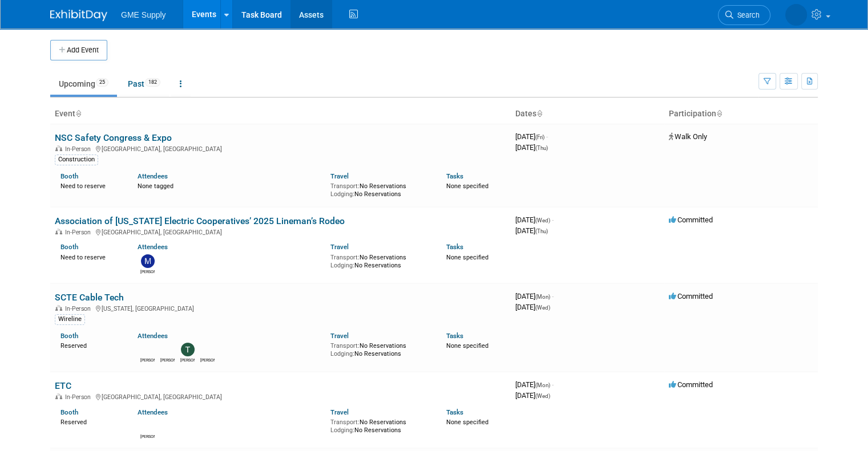 The width and height of the screenshot is (868, 451). Describe the element at coordinates (188, 350) in the screenshot. I see `img: Todd Licence` at that location.